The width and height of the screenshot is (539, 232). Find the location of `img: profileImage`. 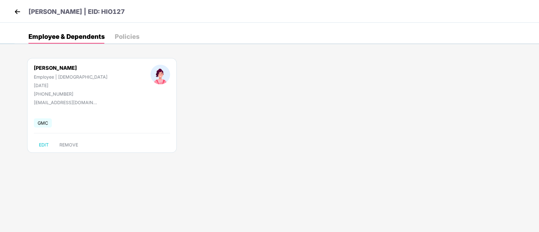

img: profileImage is located at coordinates (160, 75).